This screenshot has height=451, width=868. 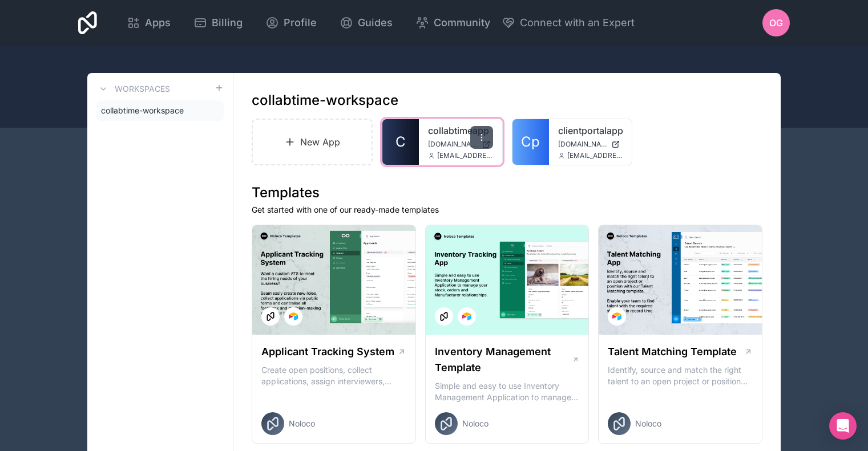 I want to click on a: Billing, so click(x=218, y=23).